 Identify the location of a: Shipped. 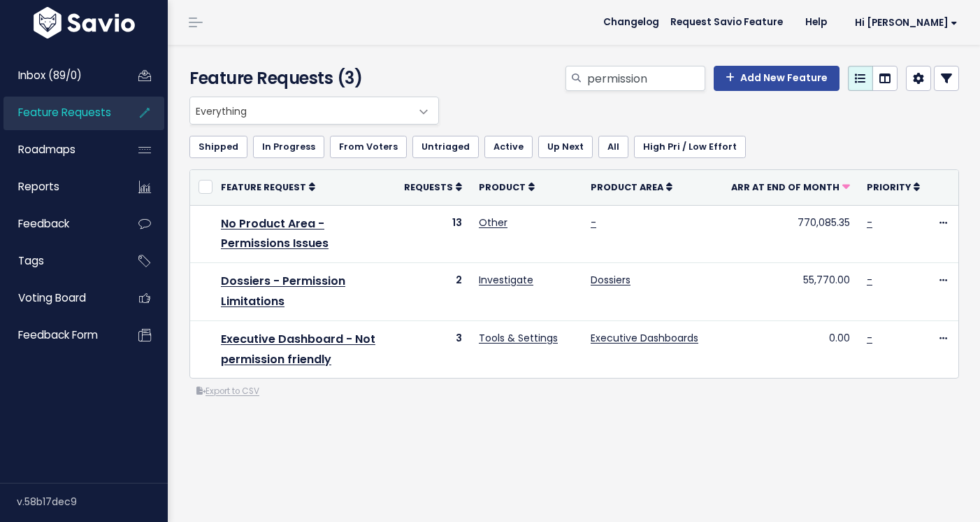
(218, 147).